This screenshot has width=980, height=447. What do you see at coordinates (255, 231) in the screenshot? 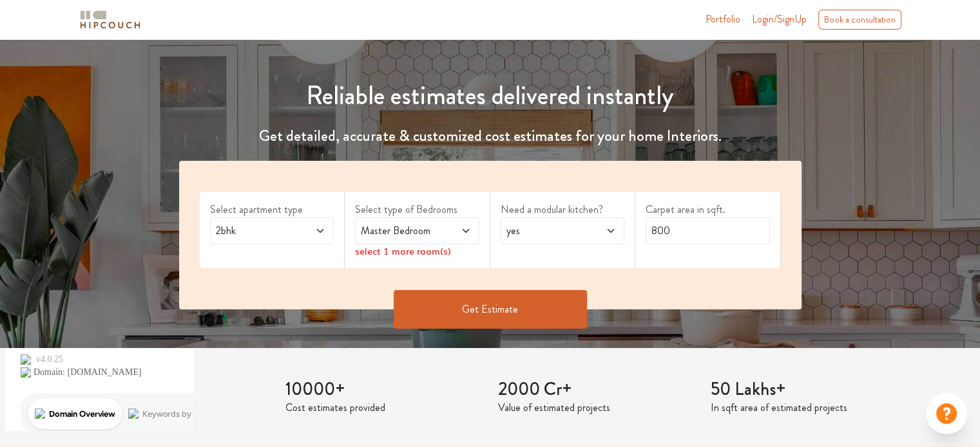
I see `span: 2bhk` at bounding box center [255, 231].